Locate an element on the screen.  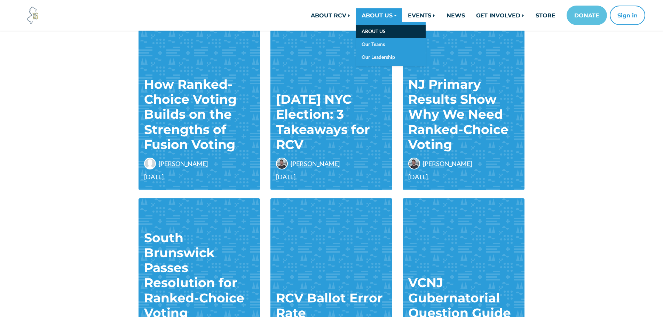
a: NEWS is located at coordinates (456, 15).